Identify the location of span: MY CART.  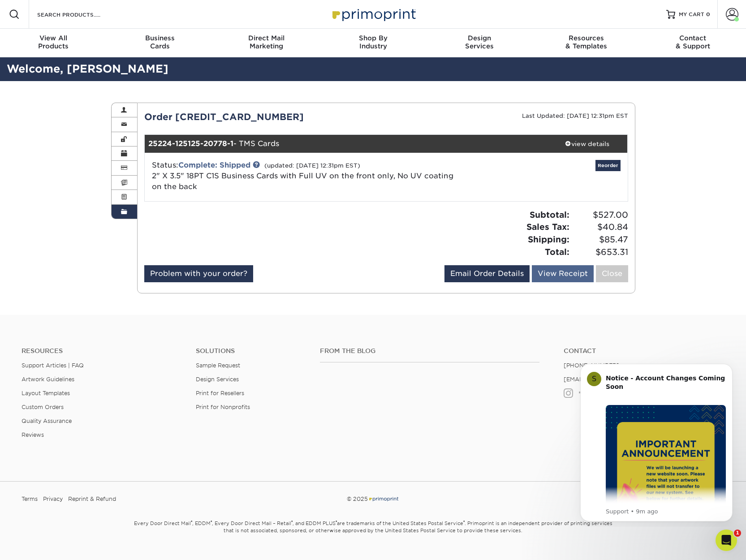
(691, 14).